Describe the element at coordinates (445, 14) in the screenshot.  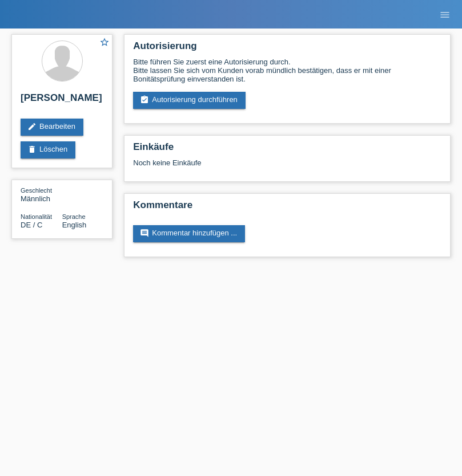
I see `a: menu` at that location.